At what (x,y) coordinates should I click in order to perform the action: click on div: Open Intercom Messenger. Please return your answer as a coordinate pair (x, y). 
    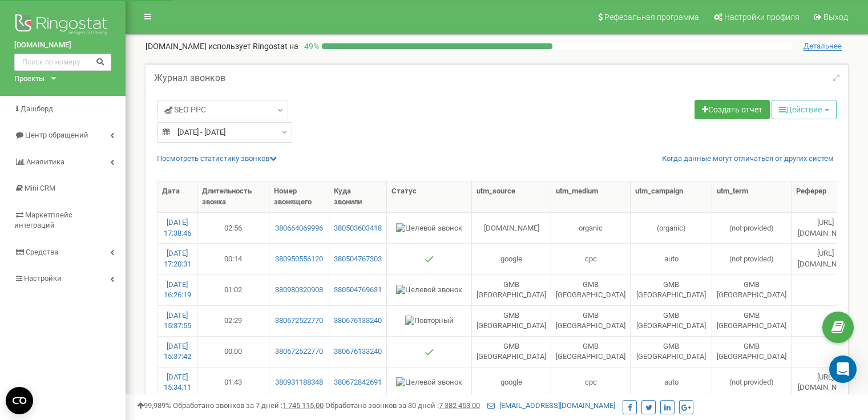
    Looking at the image, I should click on (843, 369).